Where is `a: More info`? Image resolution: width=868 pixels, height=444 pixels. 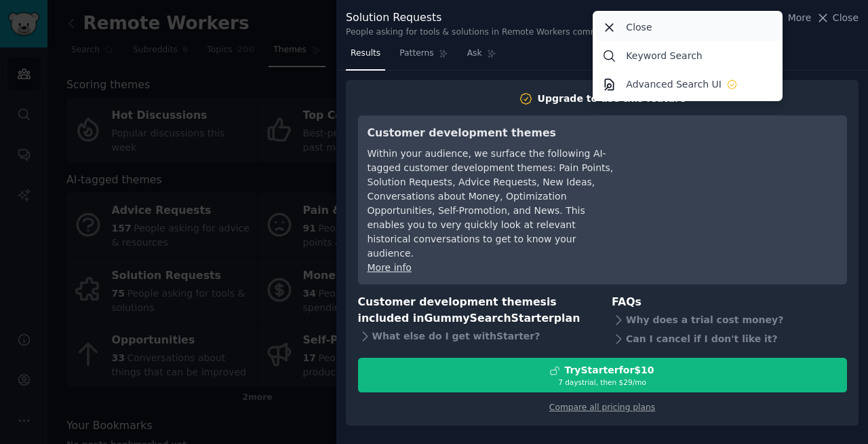 a: More info is located at coordinates (390, 267).